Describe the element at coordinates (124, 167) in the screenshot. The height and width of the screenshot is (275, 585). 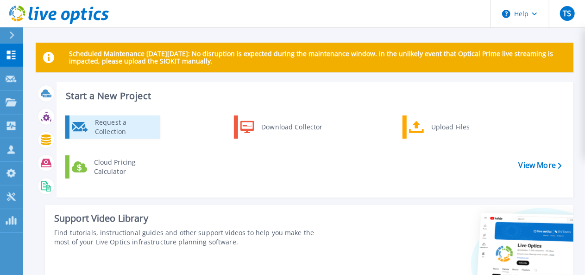
I see `div: Cloud Pricing Calculator` at that location.